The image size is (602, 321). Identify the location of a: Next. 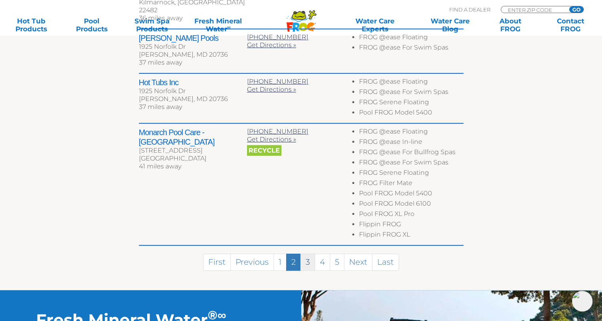
(358, 262).